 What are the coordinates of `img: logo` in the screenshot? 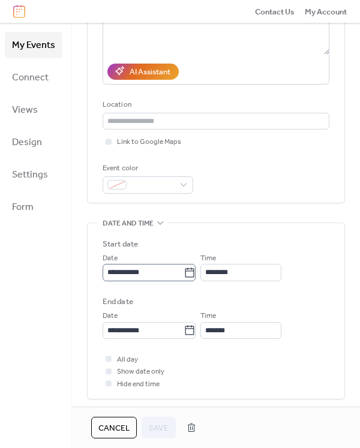 It's located at (19, 11).